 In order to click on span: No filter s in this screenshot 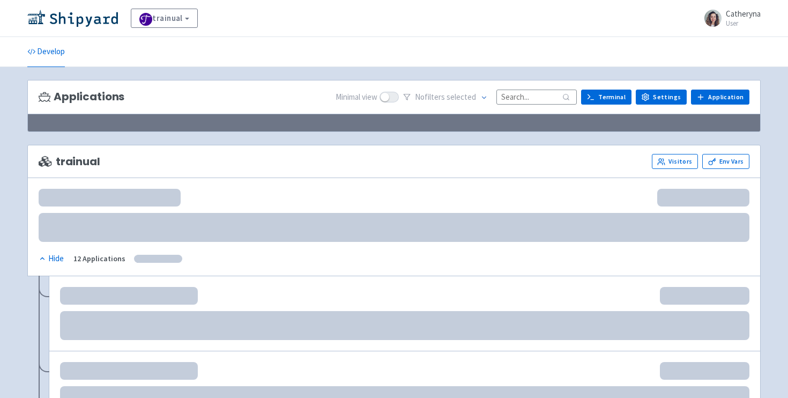, I will do `click(446, 97)`.